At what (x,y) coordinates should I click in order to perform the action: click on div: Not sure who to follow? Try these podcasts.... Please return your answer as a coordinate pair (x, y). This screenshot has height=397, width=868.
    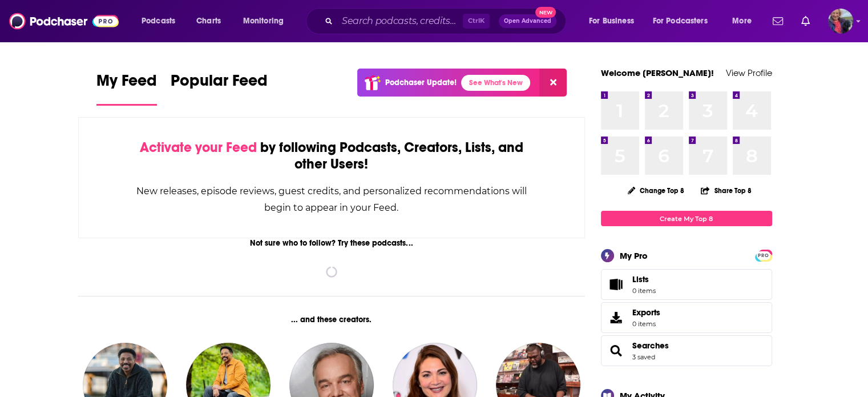
    Looking at the image, I should click on (332, 243).